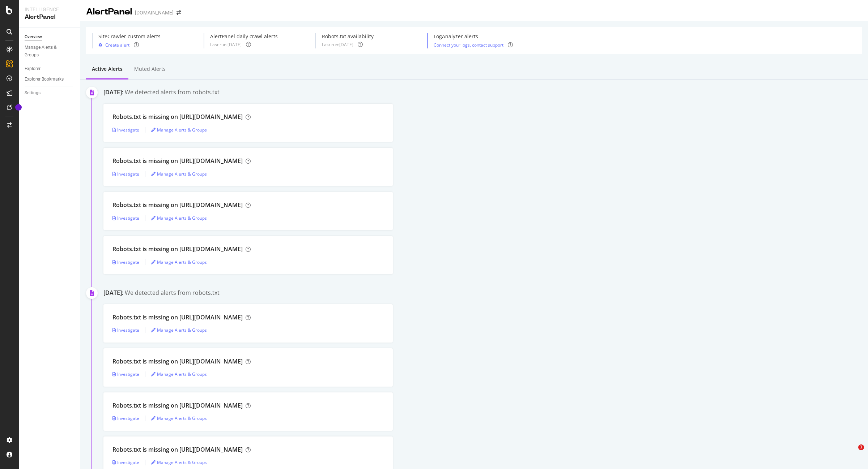  Describe the element at coordinates (861, 447) in the screenshot. I see `span: 1` at that location.